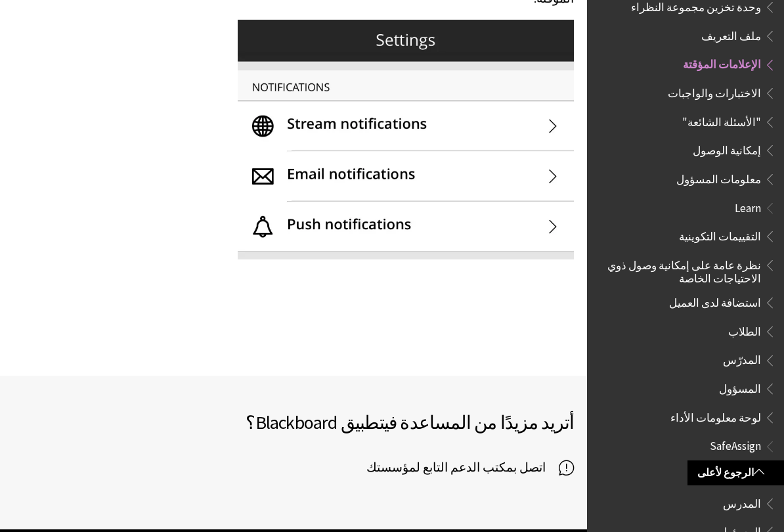 Image resolution: width=784 pixels, height=532 pixels. What do you see at coordinates (320, 422) in the screenshot?
I see `span: تطبيق Blackboard` at bounding box center [320, 422].